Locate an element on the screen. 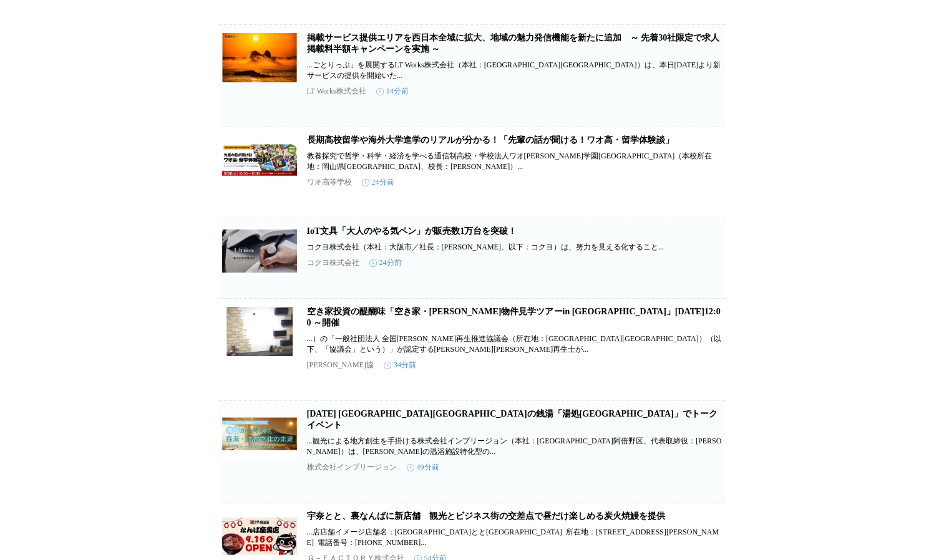  a: IoT文具「大人のやる気ペン」が販売数1万台を突破！ is located at coordinates (412, 231).